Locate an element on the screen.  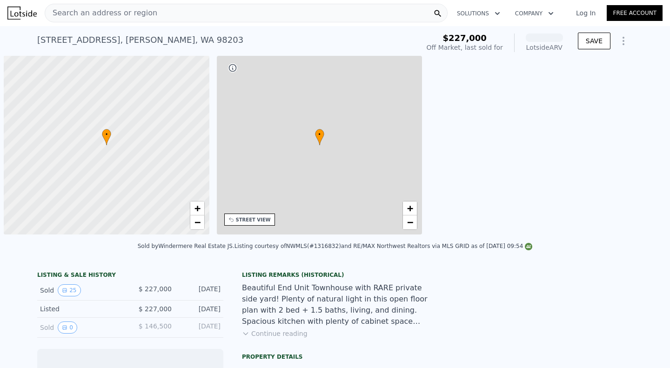
a: Free Account is located at coordinates (634, 13).